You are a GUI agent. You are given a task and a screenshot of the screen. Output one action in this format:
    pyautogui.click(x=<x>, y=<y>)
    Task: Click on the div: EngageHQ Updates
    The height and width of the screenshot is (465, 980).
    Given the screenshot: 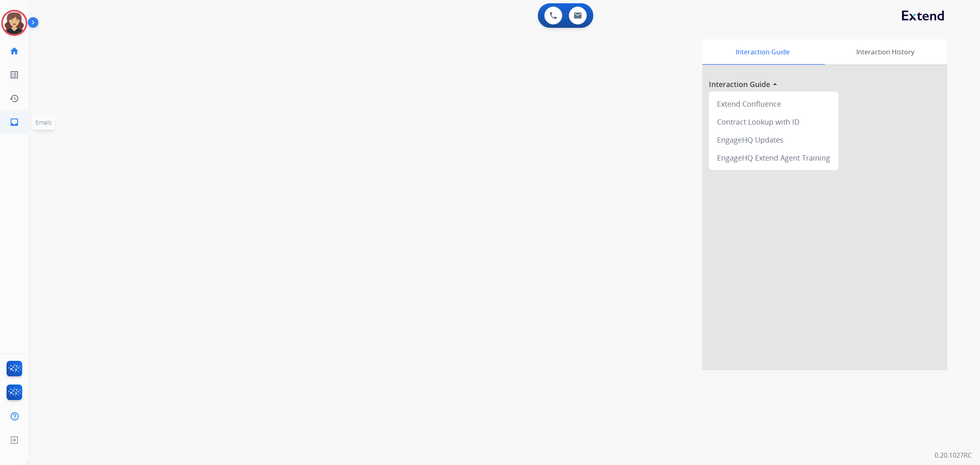 What is the action you would take?
    pyautogui.click(x=774, y=140)
    